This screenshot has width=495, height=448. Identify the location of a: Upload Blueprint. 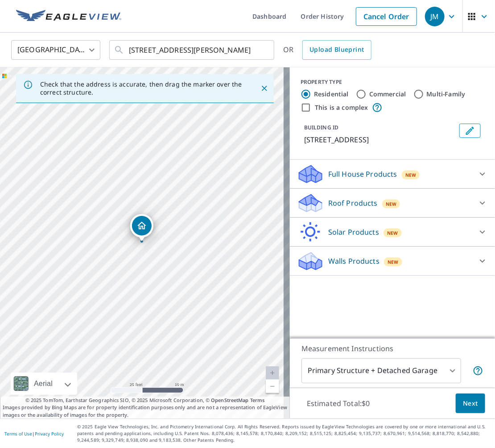
(336, 50).